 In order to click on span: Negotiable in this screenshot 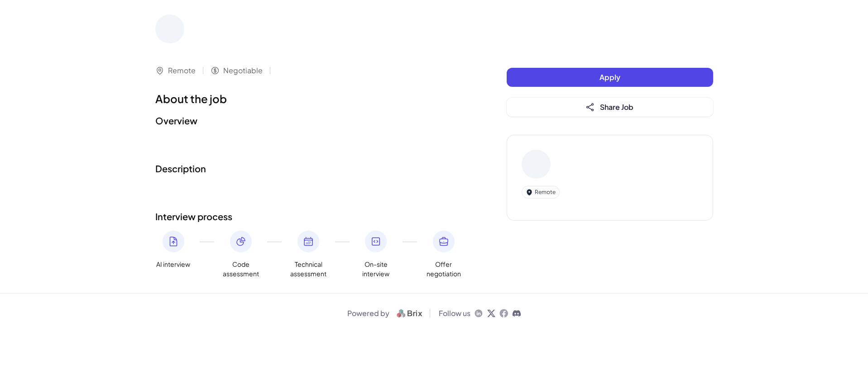, I will do `click(243, 71)`.